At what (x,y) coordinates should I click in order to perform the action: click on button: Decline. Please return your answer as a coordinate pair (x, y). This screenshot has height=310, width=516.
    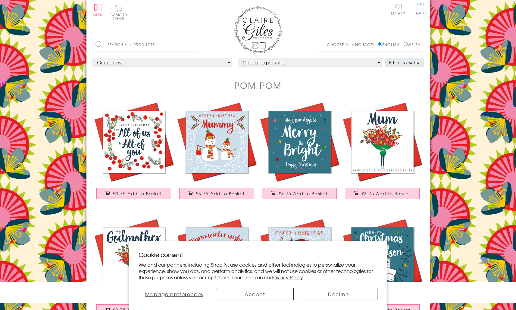
    Looking at the image, I should click on (338, 294).